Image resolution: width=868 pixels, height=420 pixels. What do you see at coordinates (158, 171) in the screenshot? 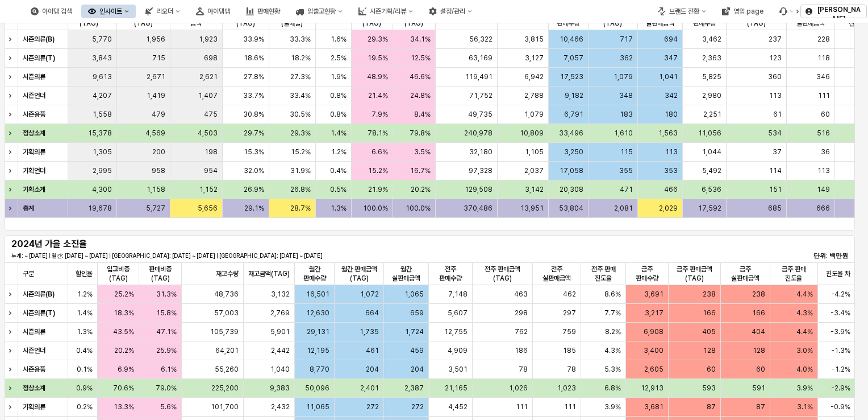
I see `span: 958` at bounding box center [158, 171].